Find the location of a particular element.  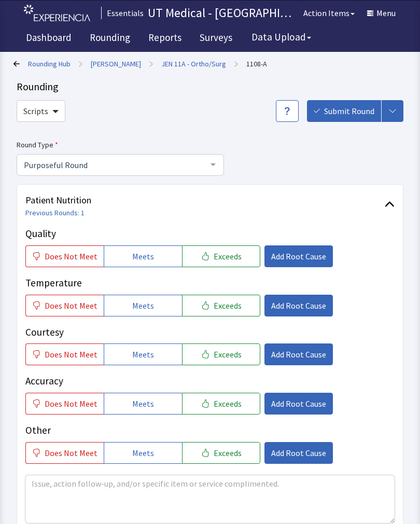

button: Submit Round is located at coordinates (344, 111).